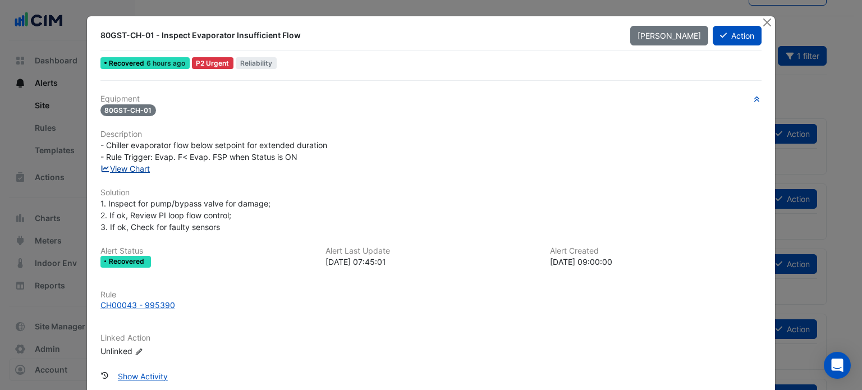  What do you see at coordinates (767, 22) in the screenshot?
I see `button: Close` at bounding box center [767, 22].